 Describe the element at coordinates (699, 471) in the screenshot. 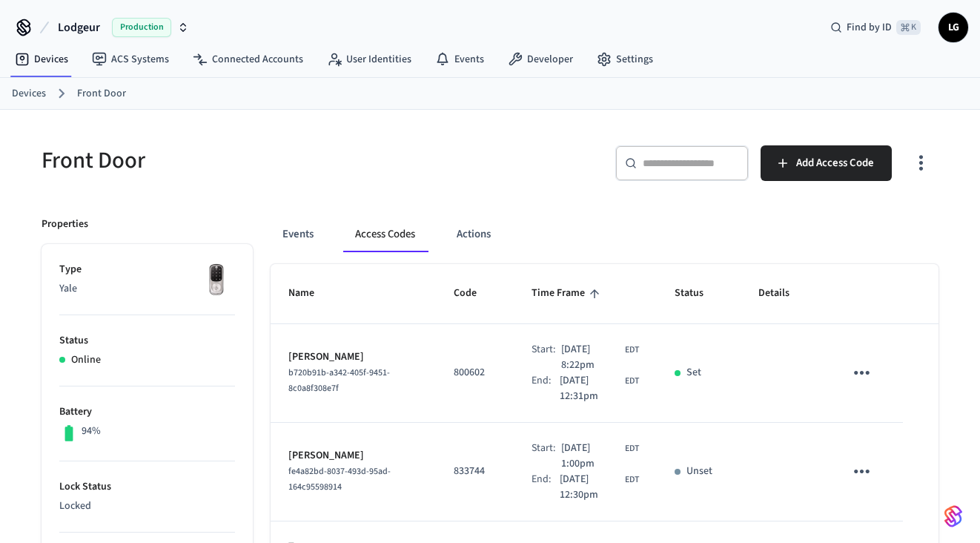

I see `p: Unset` at that location.